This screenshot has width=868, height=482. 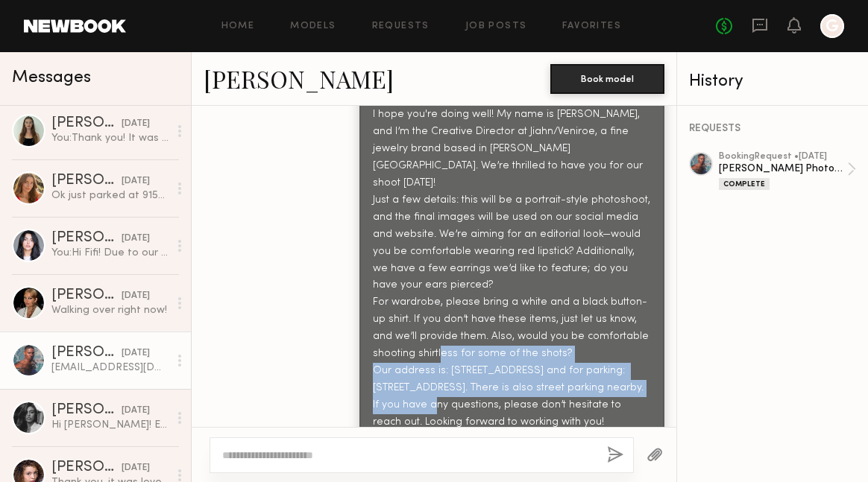 I want to click on div: Ok just parked at 9150 and going to walk over, so click(x=109, y=195).